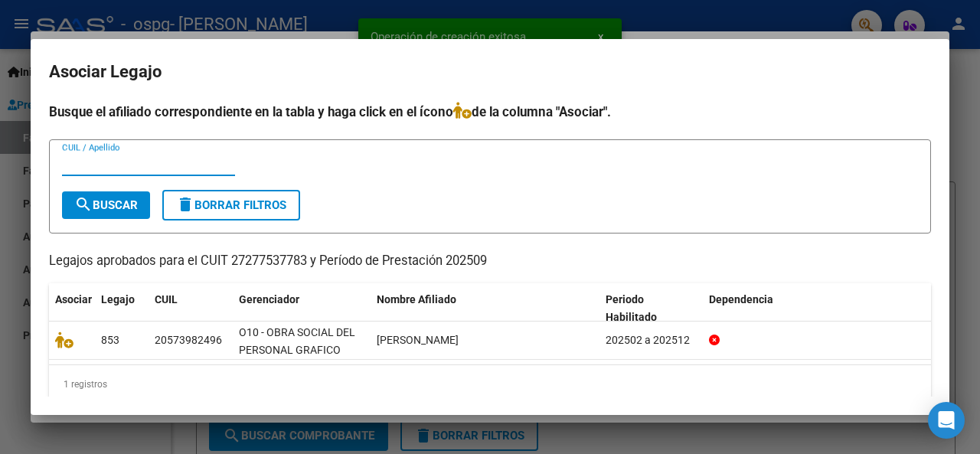 The width and height of the screenshot is (980, 454). Describe the element at coordinates (111, 340) in the screenshot. I see `span: 853` at that location.